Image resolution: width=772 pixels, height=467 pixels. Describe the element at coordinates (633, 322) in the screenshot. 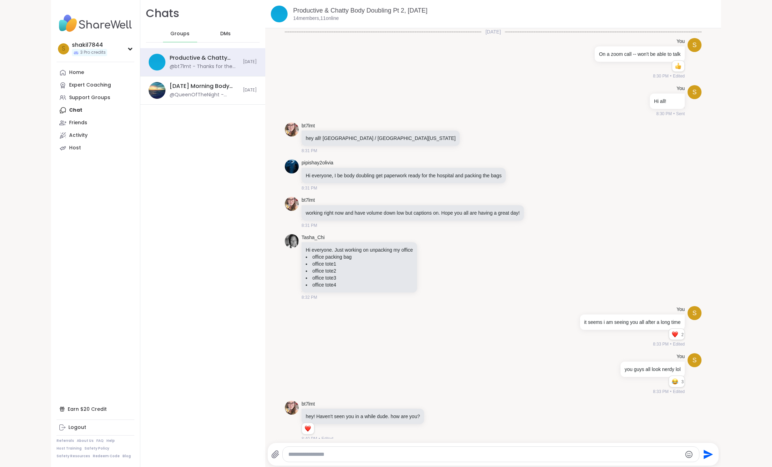

I see `p: it seems i am seeing you all after a long time` at that location.